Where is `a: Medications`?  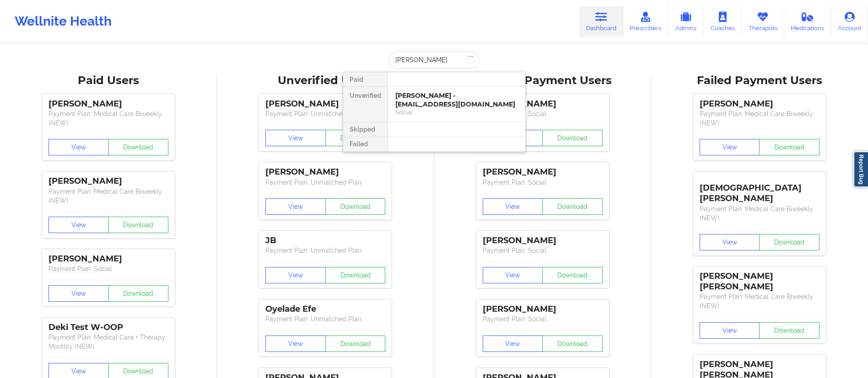
a: Medications is located at coordinates (808, 22).